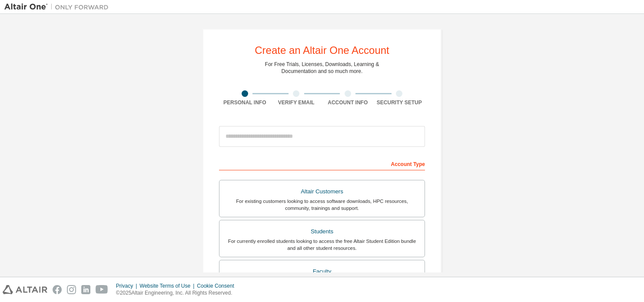  What do you see at coordinates (127, 286) in the screenshot?
I see `div: Privacy` at bounding box center [127, 286].